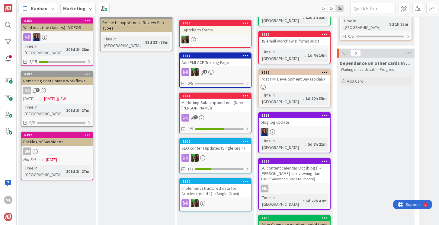 The height and width of the screenshot is (225, 439). What do you see at coordinates (215, 62) in the screenshot?
I see `div: Add PMI-ACP Training Page` at bounding box center [215, 62].